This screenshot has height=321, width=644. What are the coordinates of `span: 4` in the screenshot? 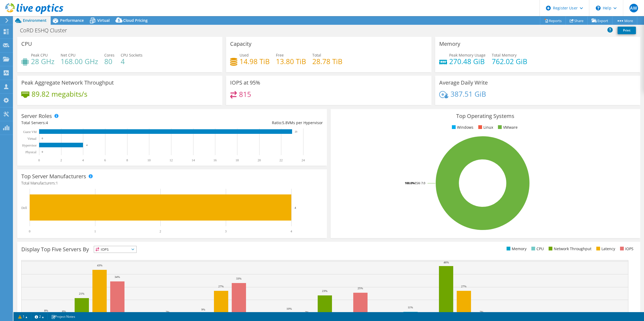 It's located at (47, 122).